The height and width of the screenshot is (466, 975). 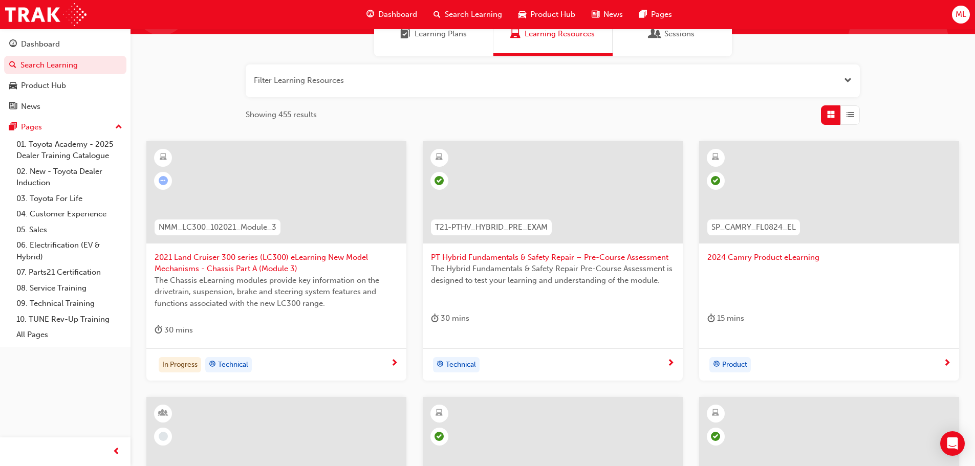 I want to click on div: News, so click(x=31, y=106).